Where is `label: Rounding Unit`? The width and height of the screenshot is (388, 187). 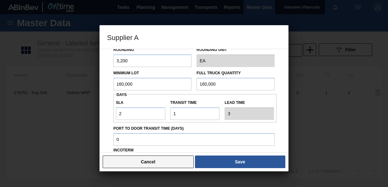
label: Rounding Unit is located at coordinates (236, 50).